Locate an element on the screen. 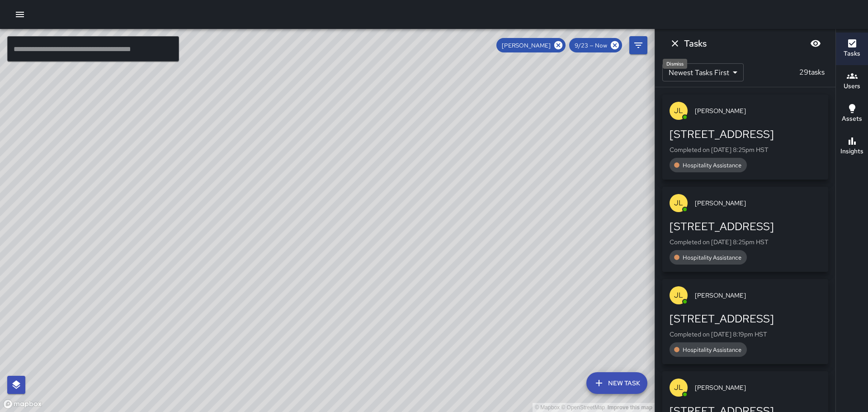 The height and width of the screenshot is (412, 868). button: Users is located at coordinates (852, 82).